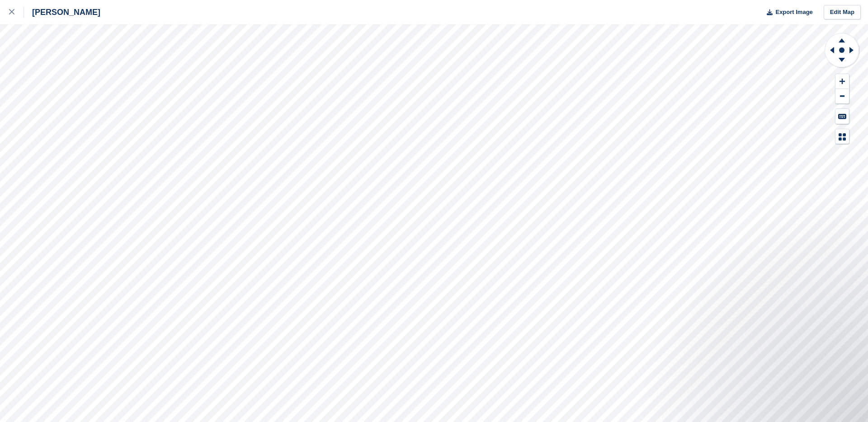 The image size is (868, 422). I want to click on button: Keyboard Shortcuts, so click(843, 116).